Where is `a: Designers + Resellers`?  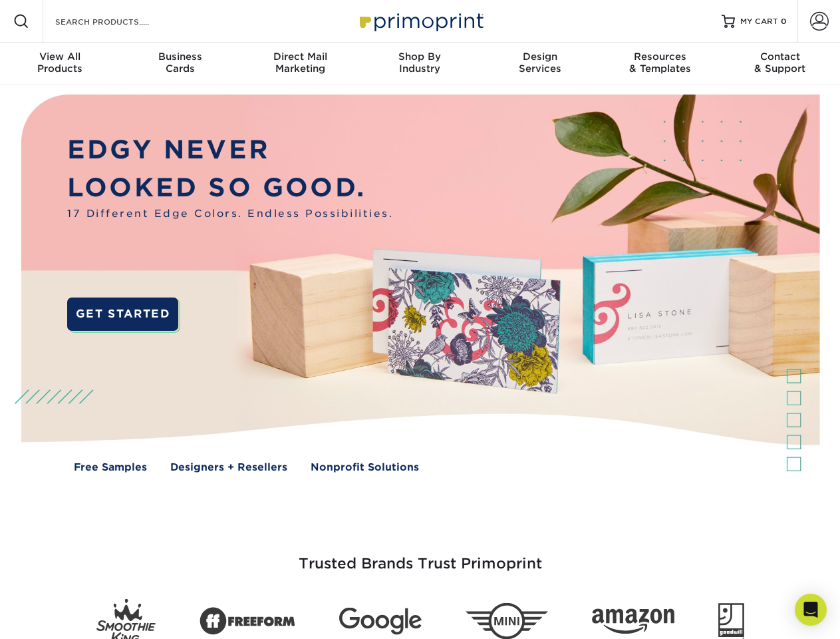 a: Designers + Resellers is located at coordinates (229, 467).